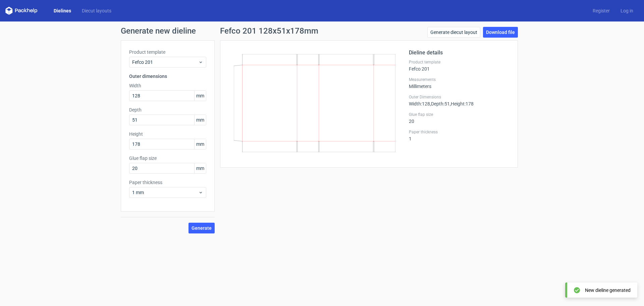 The width and height of the screenshot is (644, 306). I want to click on div: Millimeters, so click(460, 83).